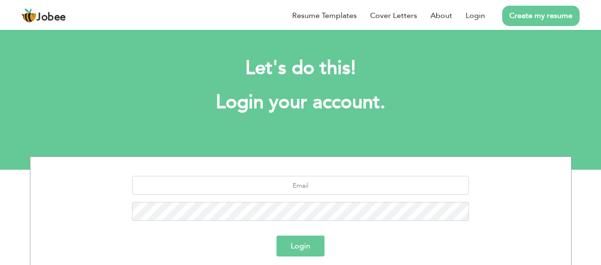 Image resolution: width=601 pixels, height=265 pixels. Describe the element at coordinates (393, 16) in the screenshot. I see `a: Cover Letters` at that location.